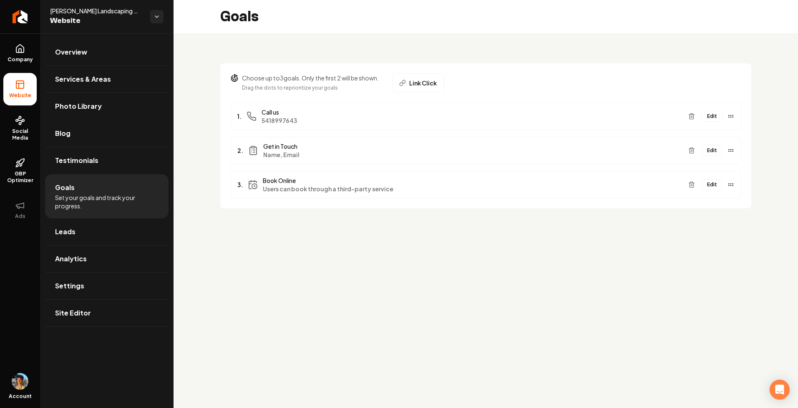 The height and width of the screenshot is (408, 798). What do you see at coordinates (78, 106) in the screenshot?
I see `span: Photo Library` at bounding box center [78, 106].